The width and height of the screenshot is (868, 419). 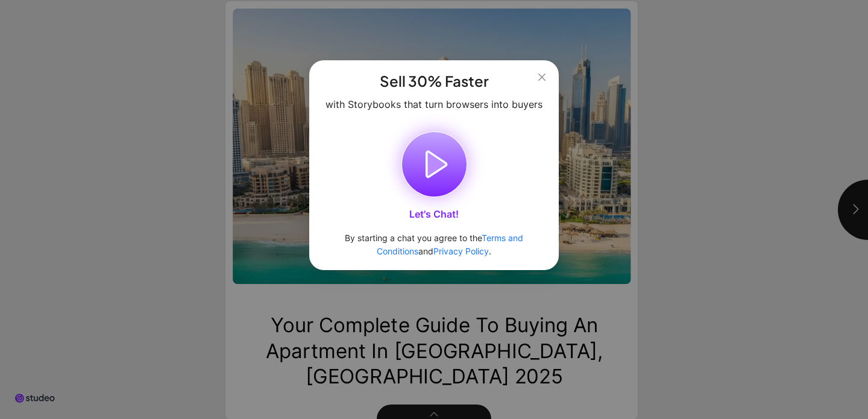 I want to click on span: close, so click(x=542, y=77).